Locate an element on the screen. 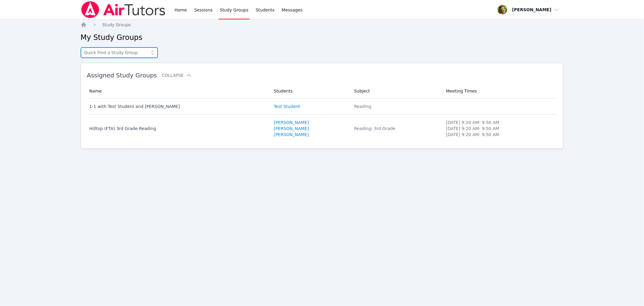 This screenshot has width=644, height=306. span: Assigned Study Groups is located at coordinates (122, 75).